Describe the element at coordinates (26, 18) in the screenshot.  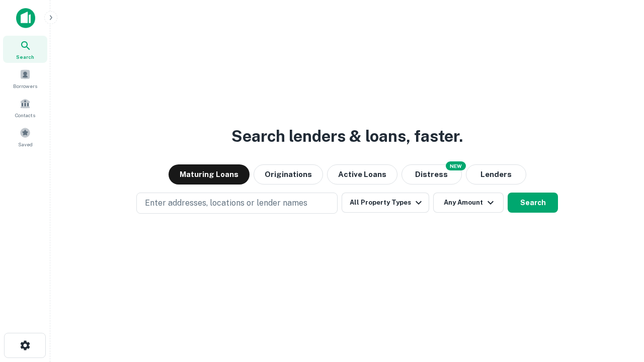
I see `img: capitalize-icon.png` at that location.